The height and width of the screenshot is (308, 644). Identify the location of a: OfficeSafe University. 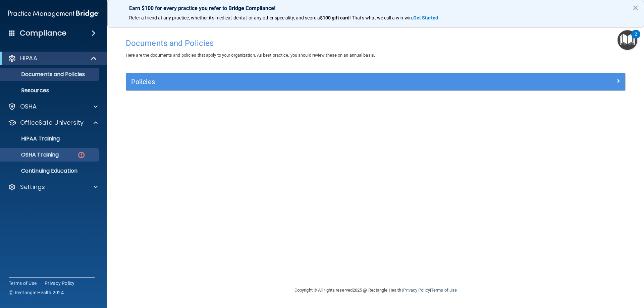
(53, 123).